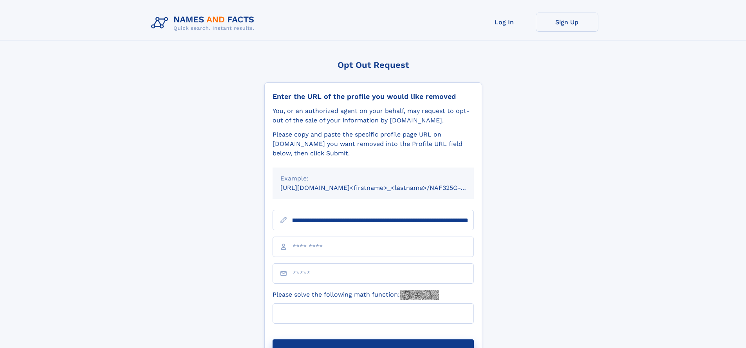 The image size is (746, 348). I want to click on div: Opt Out Request, so click(373, 65).